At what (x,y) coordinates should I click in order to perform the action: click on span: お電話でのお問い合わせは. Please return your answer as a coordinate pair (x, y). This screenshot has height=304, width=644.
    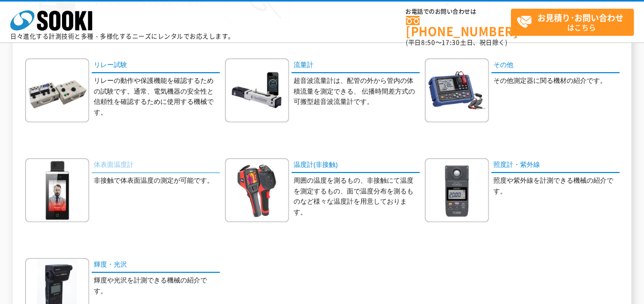
    Looking at the image, I should click on (458, 12).